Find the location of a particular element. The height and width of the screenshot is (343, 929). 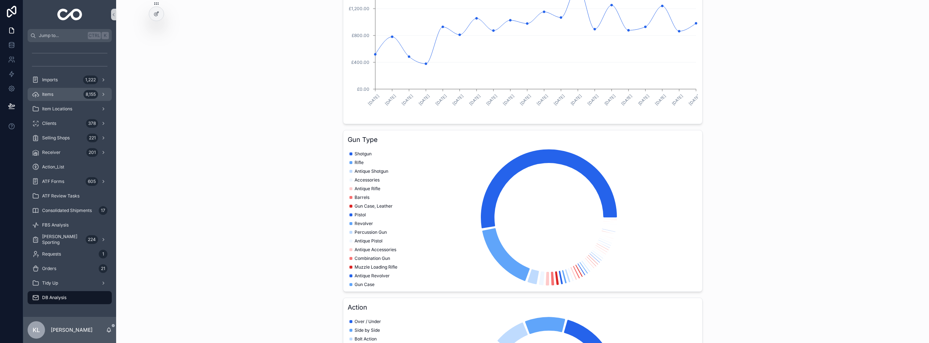

a: Orders21 is located at coordinates (70, 269).